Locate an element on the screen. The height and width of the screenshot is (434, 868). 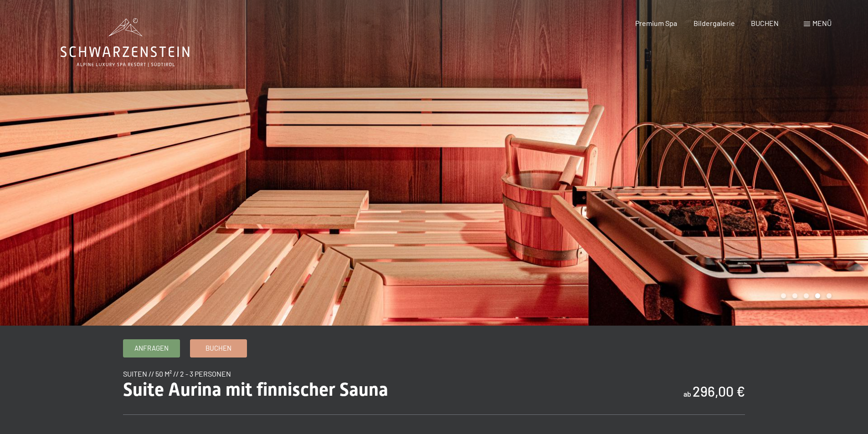
span: BUCHEN is located at coordinates (765, 23).